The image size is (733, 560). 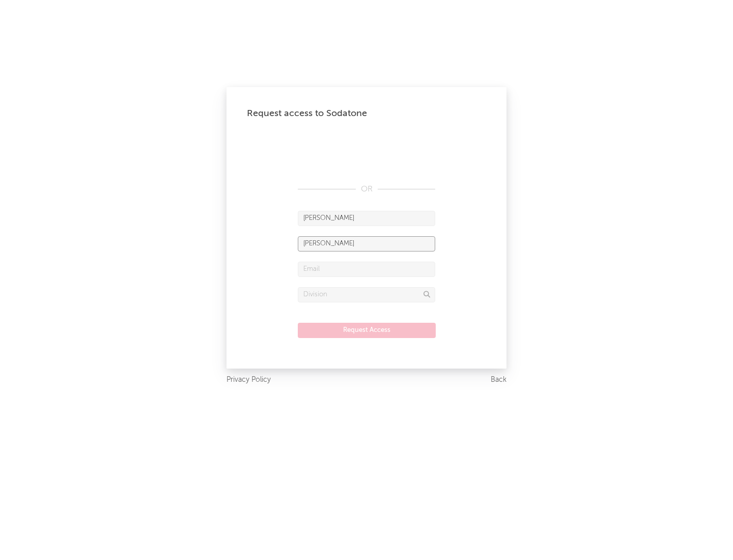 I want to click on div: OR, so click(x=367, y=190).